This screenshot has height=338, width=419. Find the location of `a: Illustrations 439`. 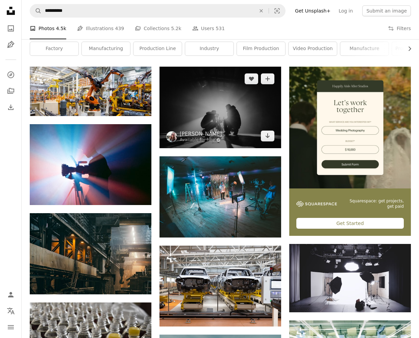

a: Illustrations 439 is located at coordinates (100, 28).